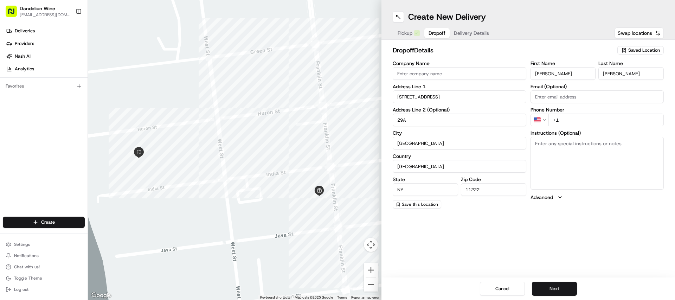 This screenshot has height=300, width=675. What do you see at coordinates (640, 50) in the screenshot?
I see `button: Saved Location` at bounding box center [640, 50].